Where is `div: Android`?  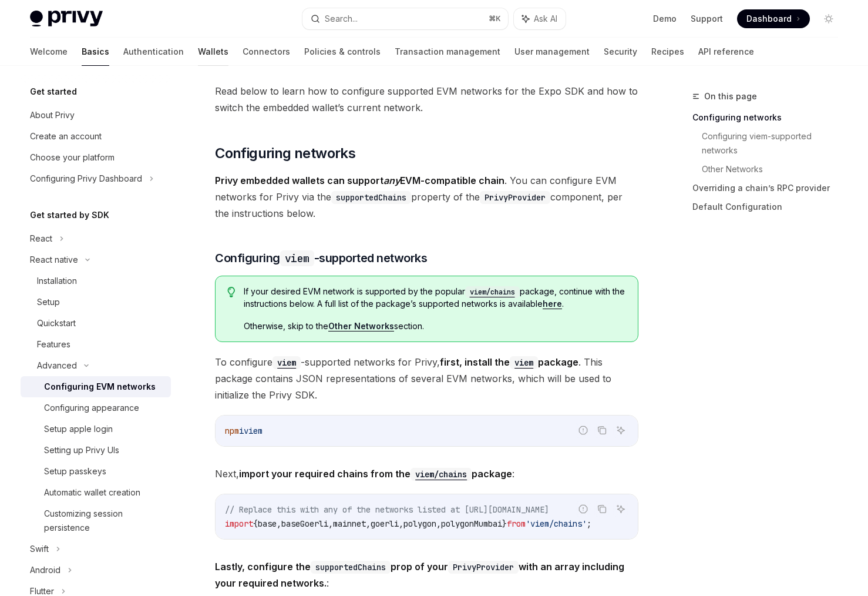 div: Android is located at coordinates (45, 570).